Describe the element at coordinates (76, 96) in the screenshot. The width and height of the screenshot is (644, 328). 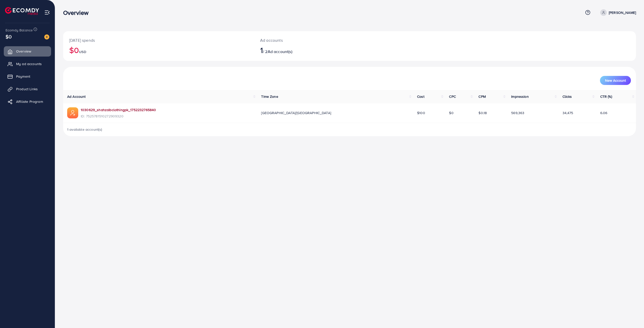
I see `span: Ad Account` at that location.